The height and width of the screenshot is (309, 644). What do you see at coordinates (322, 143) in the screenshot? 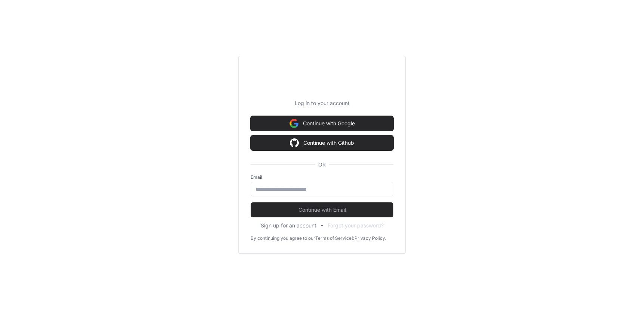
I see `button: Continue with Github` at bounding box center [322, 143].